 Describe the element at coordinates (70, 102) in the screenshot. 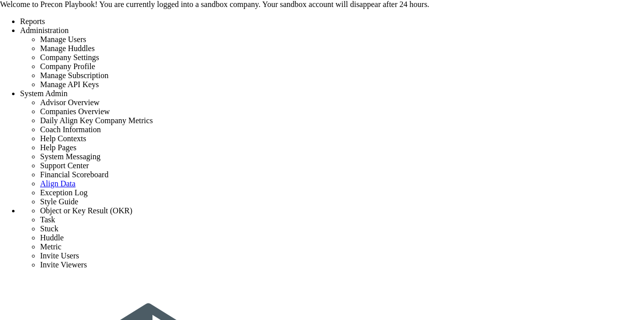

I see `span: Advisor Overview` at that location.